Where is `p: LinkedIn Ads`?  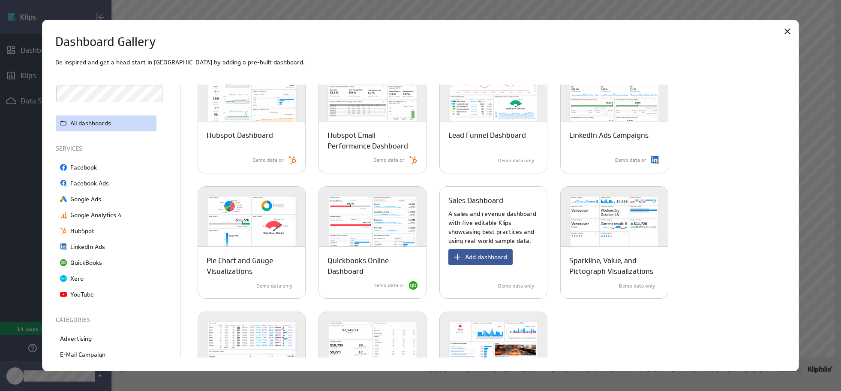 p: LinkedIn Ads is located at coordinates (87, 247).